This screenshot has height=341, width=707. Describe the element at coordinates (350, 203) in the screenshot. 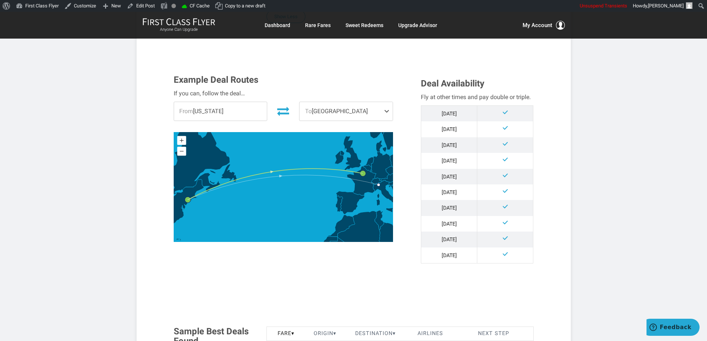

I see `path: Spain` at that location.